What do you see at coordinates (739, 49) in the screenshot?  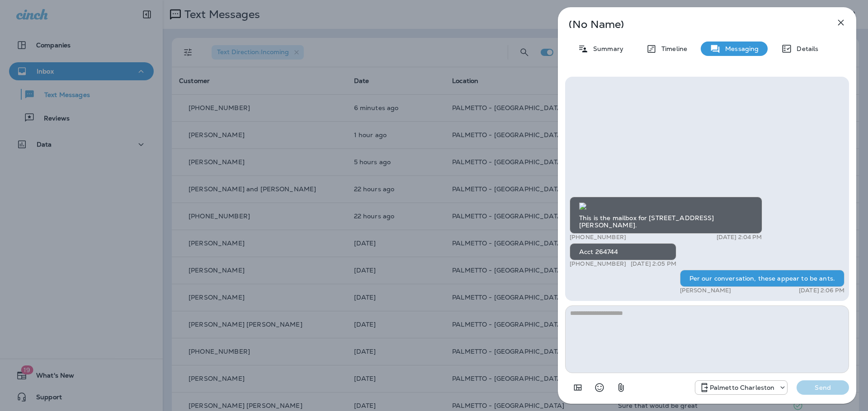 I see `p: Messaging` at bounding box center [739, 49].